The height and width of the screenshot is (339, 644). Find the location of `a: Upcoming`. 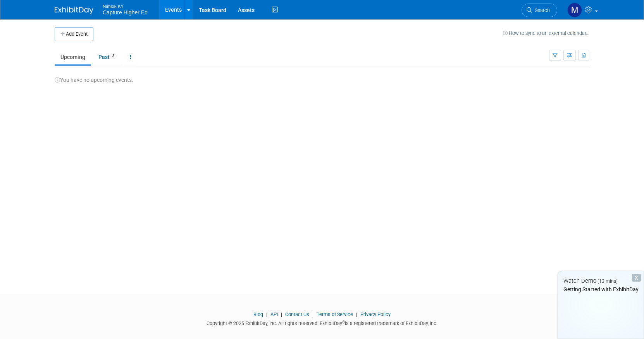

a: Upcoming is located at coordinates (73, 57).